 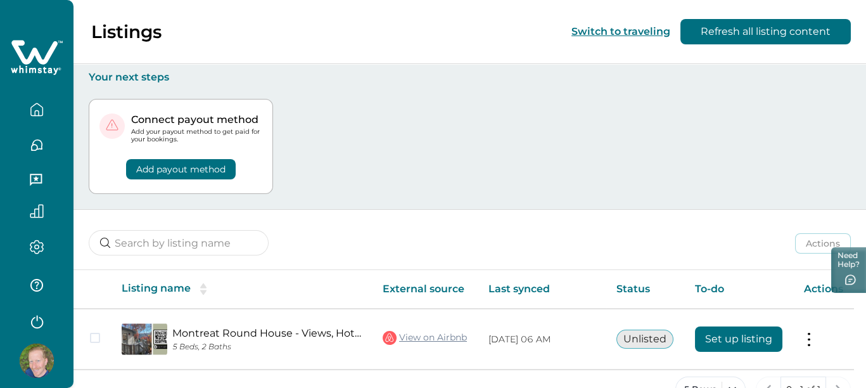 I want to click on button: Actions, so click(x=823, y=243).